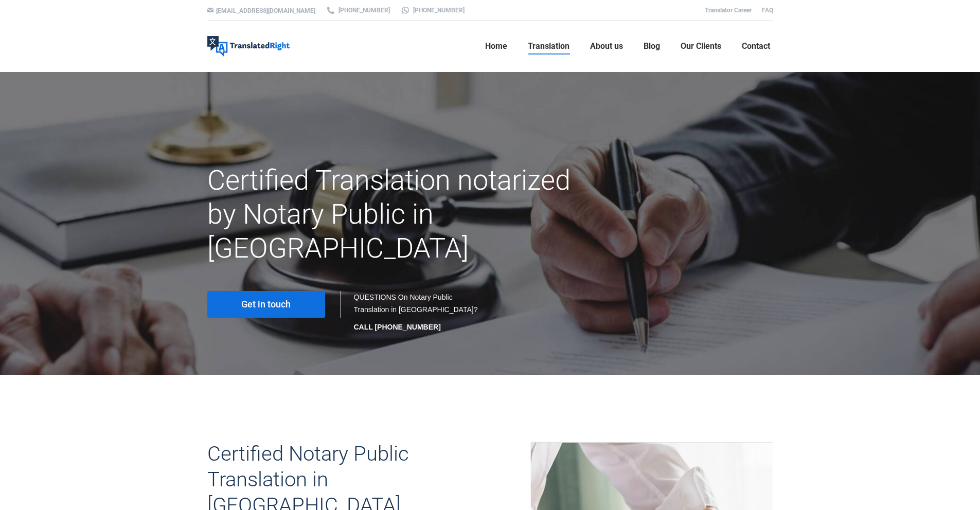 This screenshot has height=510, width=980. What do you see at coordinates (756, 47) in the screenshot?
I see `span: Contact` at bounding box center [756, 47].